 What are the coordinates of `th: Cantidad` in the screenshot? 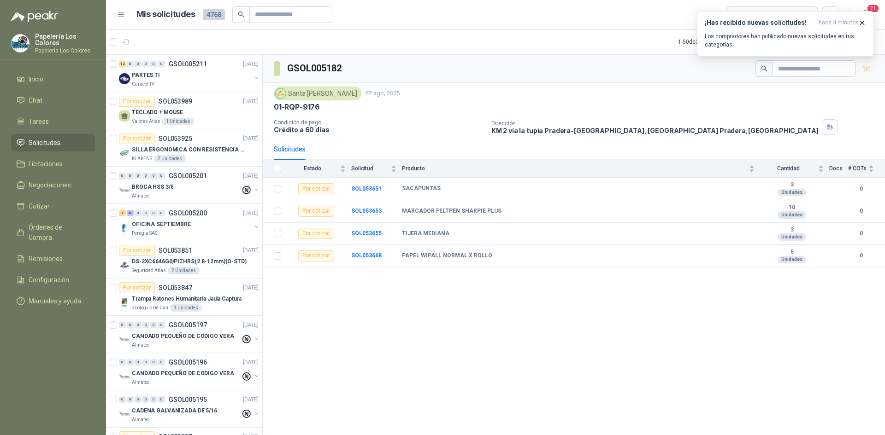 It's located at (794, 169).